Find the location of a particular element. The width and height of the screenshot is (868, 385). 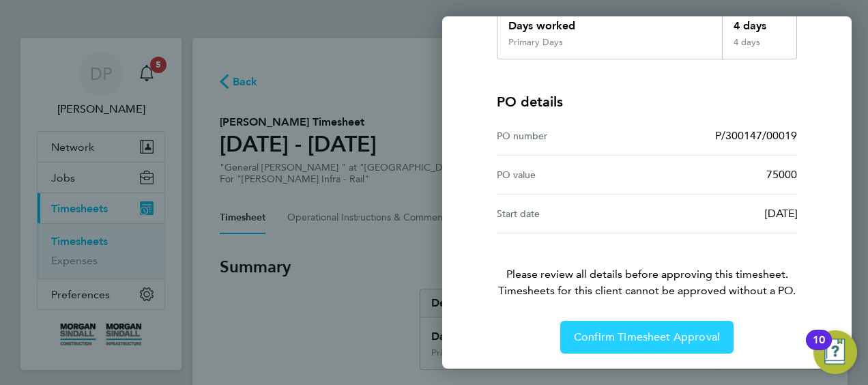

span: P/300147/00019 is located at coordinates (756, 135).